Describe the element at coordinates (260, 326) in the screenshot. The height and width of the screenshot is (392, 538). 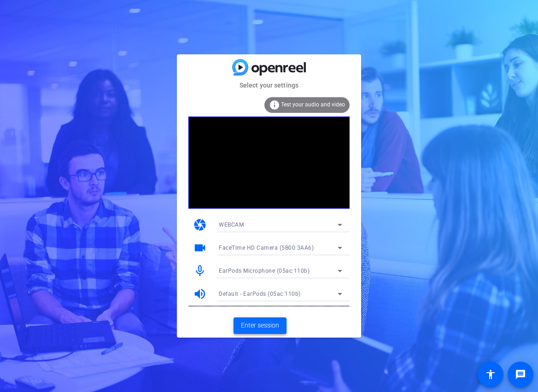
I see `button: Enter session` at that location.